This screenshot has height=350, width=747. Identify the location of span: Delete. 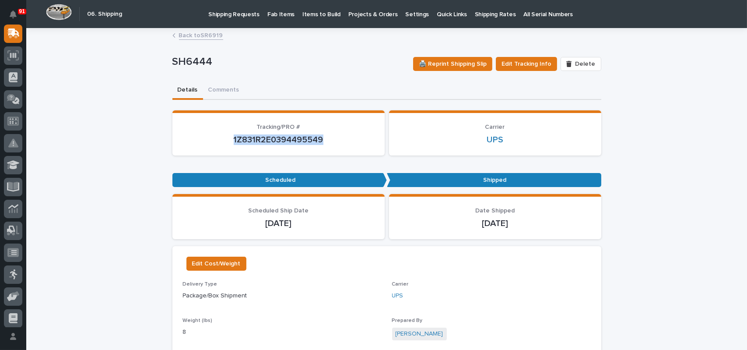
(586, 64).